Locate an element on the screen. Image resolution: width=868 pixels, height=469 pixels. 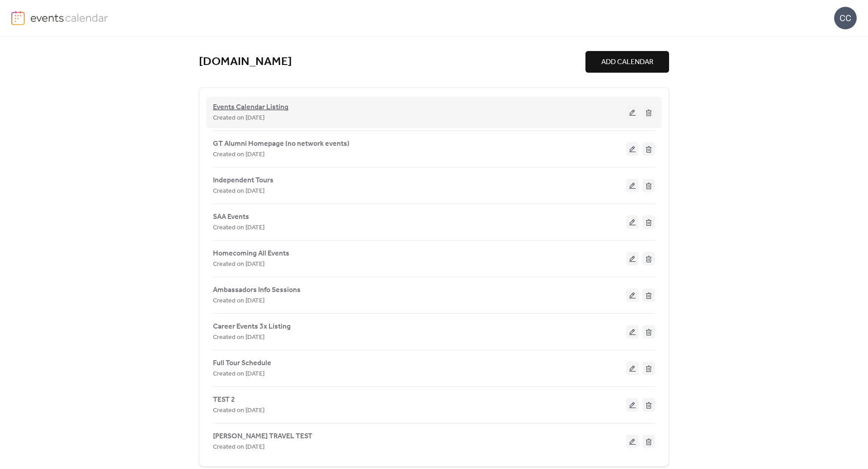
span: GT Alumni Homepage (no network events) is located at coordinates (281, 144).